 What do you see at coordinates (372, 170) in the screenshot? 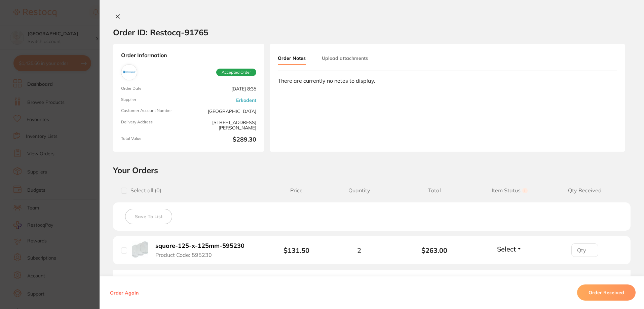
I see `h2: Your Orders` at bounding box center [372, 170].